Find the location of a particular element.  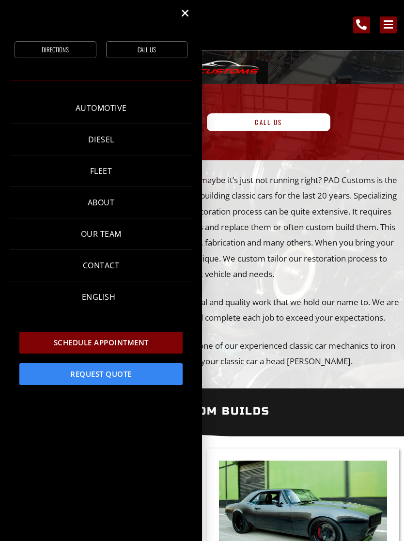

a: Fleet is located at coordinates (101, 171).